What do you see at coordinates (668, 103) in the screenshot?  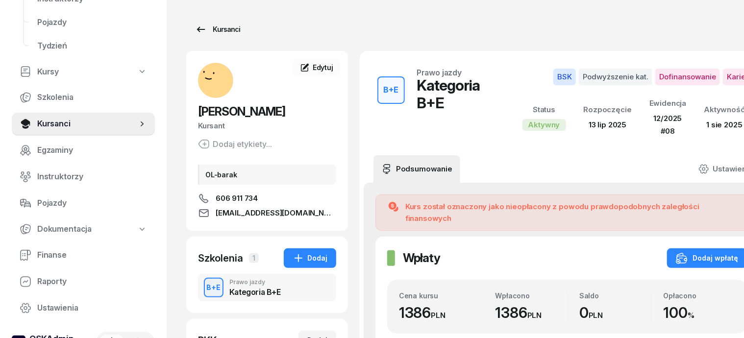 I see `div: Ewidencja` at bounding box center [668, 103].